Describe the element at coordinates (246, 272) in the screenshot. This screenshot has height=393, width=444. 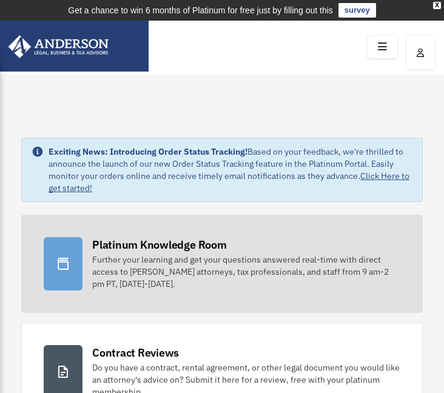
I see `div: Further your learning and get your questions answered real-time with direct access to [PERSON_NAM...` at that location.